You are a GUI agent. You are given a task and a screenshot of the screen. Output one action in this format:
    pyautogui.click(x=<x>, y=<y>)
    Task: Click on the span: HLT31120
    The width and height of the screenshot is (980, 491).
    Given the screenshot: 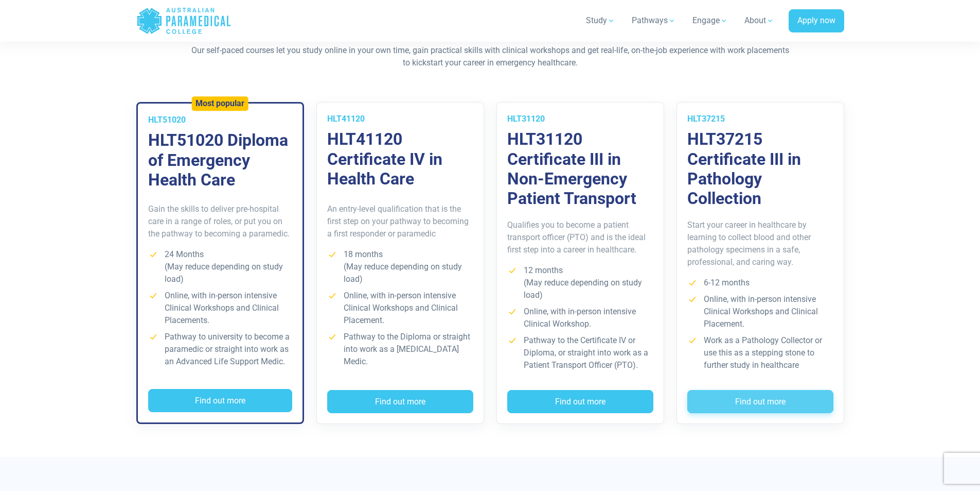 What is the action you would take?
    pyautogui.click(x=526, y=118)
    